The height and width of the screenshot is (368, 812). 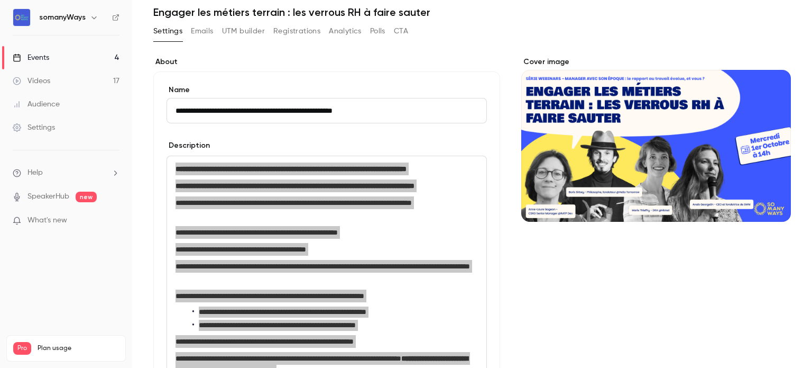 What do you see at coordinates (36, 104) in the screenshot?
I see `div: Audience` at bounding box center [36, 104].